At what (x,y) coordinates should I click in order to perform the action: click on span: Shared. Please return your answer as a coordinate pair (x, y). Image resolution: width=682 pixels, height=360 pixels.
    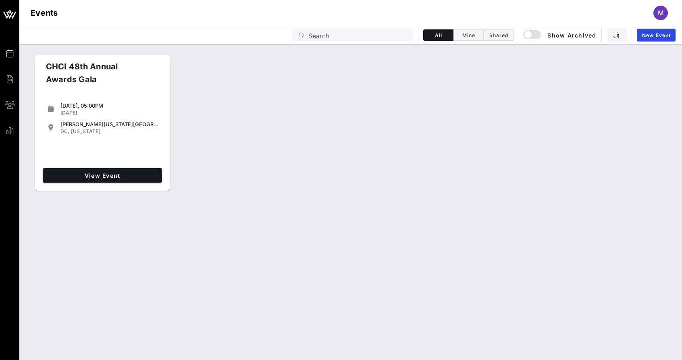
    Looking at the image, I should click on (498, 35).